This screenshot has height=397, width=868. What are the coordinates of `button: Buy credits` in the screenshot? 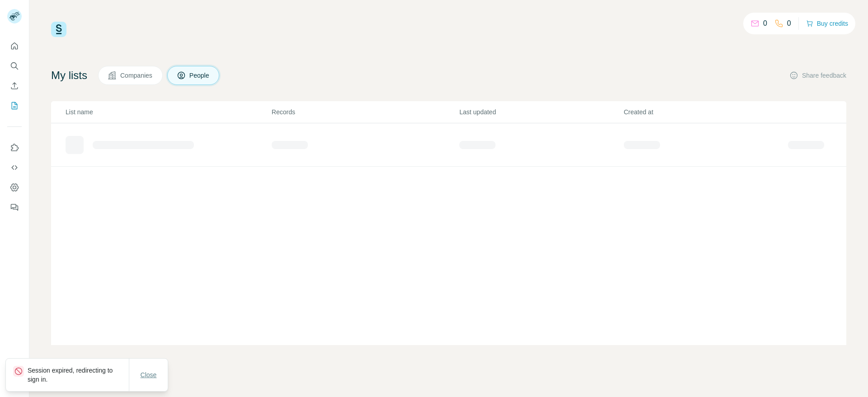 It's located at (827, 23).